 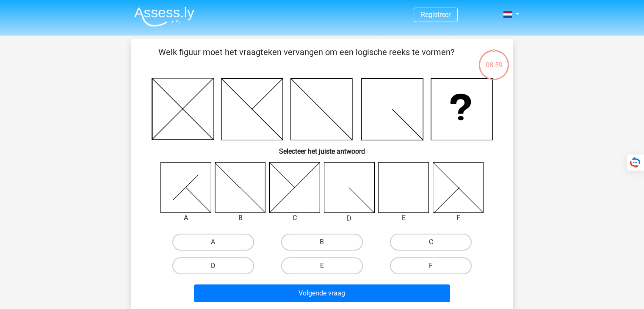 What do you see at coordinates (164, 16) in the screenshot?
I see `img: Assessly` at bounding box center [164, 16].